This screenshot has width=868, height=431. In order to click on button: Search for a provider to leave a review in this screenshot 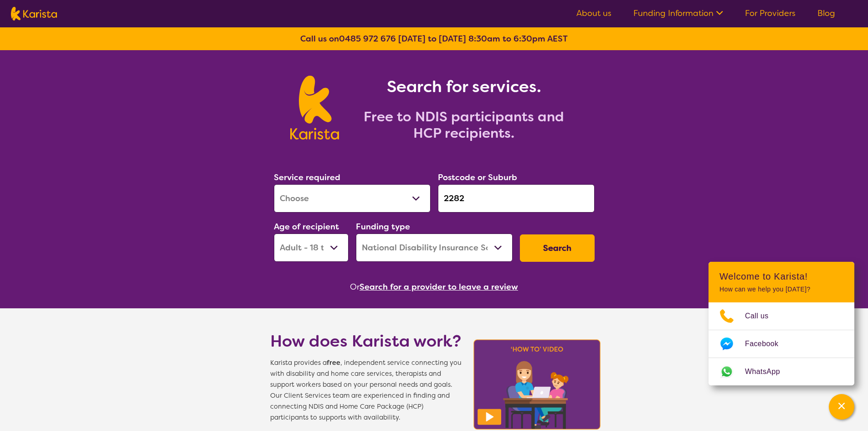, I will do `click(439, 287)`.